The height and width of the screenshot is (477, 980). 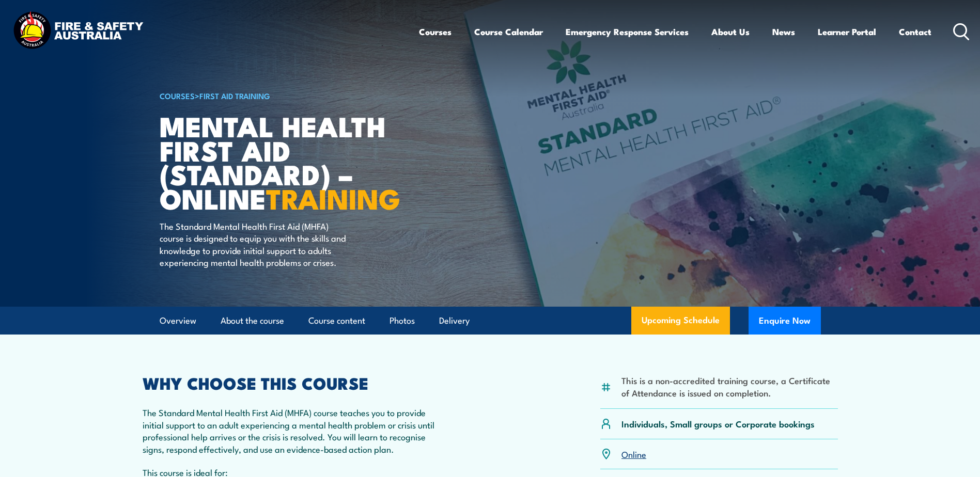 What do you see at coordinates (846, 31) in the screenshot?
I see `a: Learner Portal` at bounding box center [846, 31].